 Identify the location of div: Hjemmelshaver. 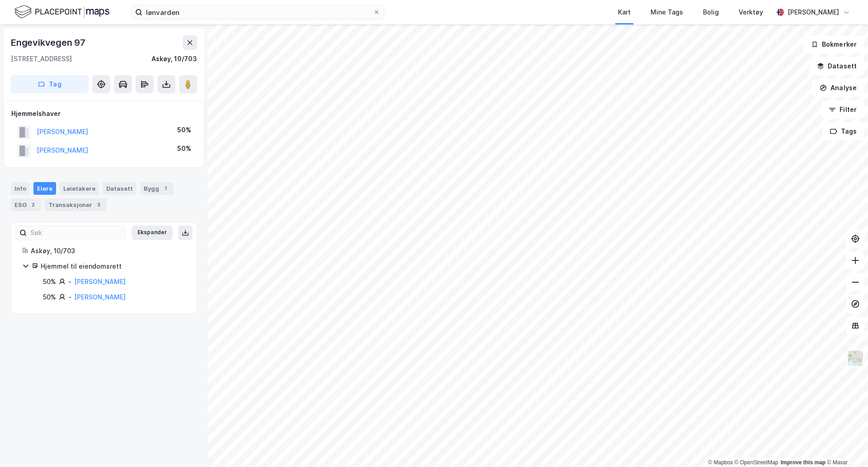
(104, 114).